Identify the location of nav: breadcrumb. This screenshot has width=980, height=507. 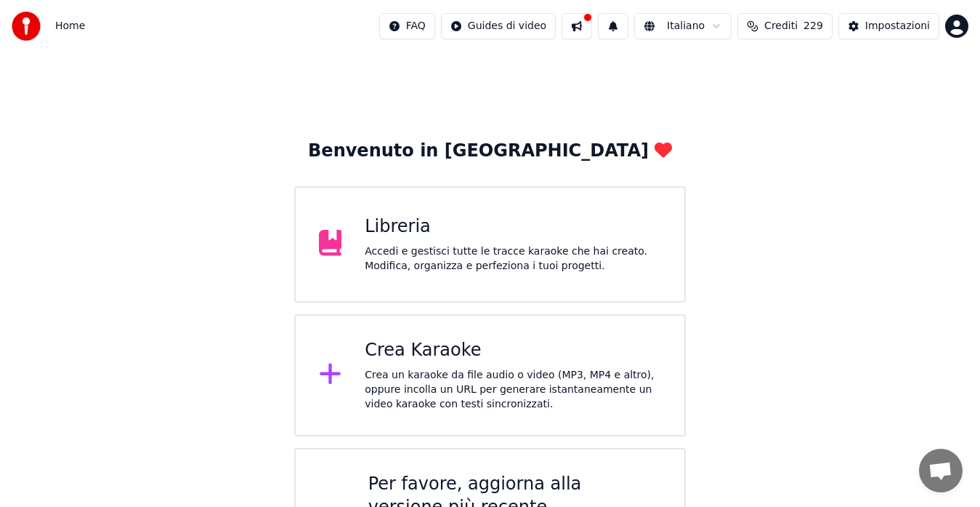
(70, 26).